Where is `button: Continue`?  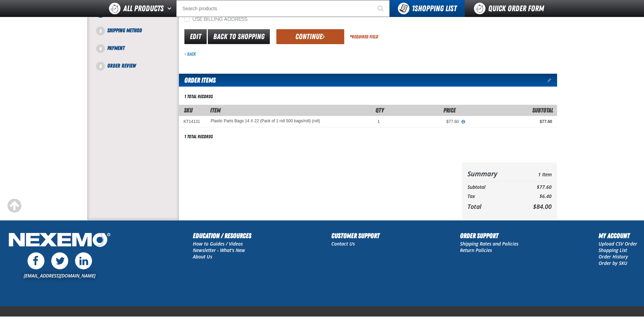 button: Continue is located at coordinates (311, 37).